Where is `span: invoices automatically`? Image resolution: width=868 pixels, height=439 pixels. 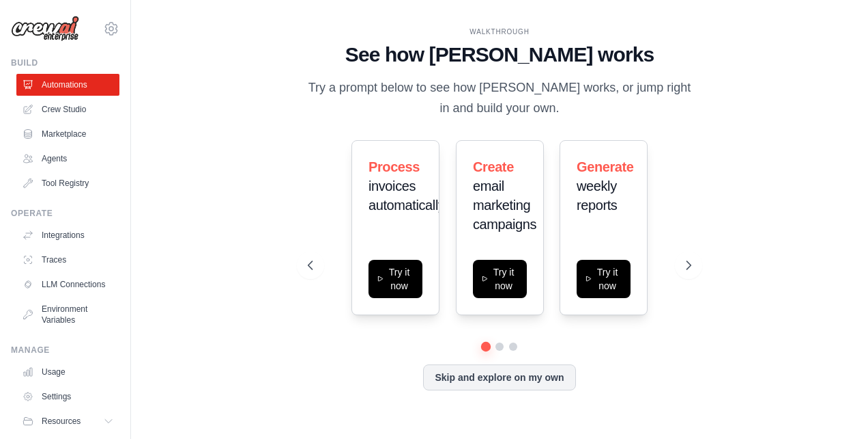
span: invoices automatically is located at coordinates (407, 196).